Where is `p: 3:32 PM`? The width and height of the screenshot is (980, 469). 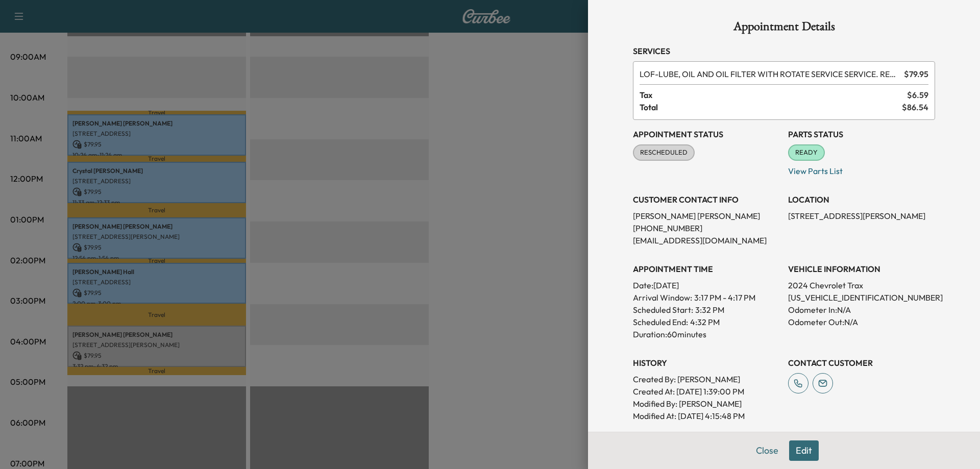 p: 3:32 PM is located at coordinates (710, 310).